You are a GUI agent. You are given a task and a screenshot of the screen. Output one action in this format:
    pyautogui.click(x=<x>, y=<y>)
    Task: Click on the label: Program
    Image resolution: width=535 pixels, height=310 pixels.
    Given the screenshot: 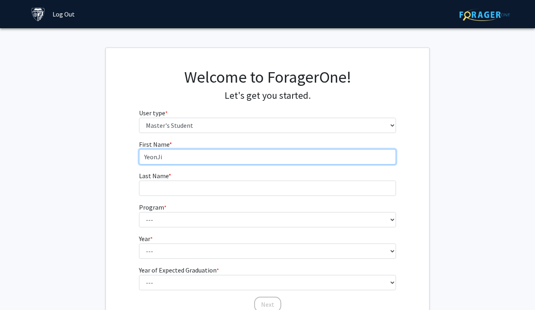 What is the action you would take?
    pyautogui.click(x=153, y=208)
    